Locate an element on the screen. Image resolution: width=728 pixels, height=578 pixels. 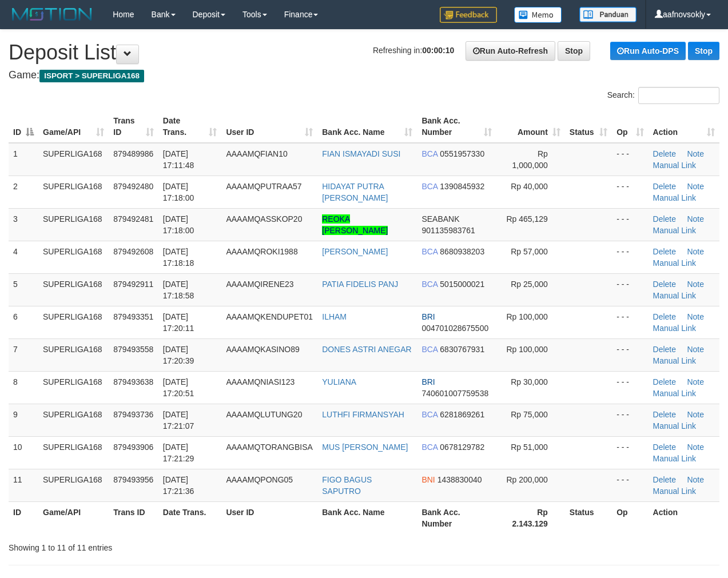
th: Op: activate to sort column ascending is located at coordinates (629, 126).